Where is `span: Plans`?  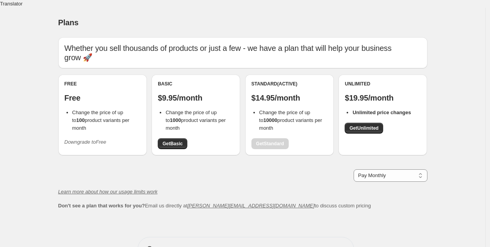
span: Plans is located at coordinates (68, 23).